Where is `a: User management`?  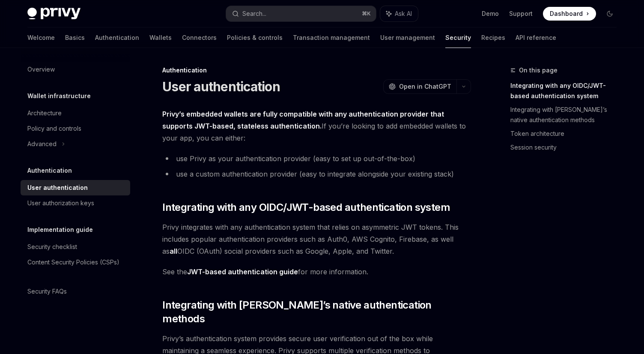
a: User management is located at coordinates (408, 38).